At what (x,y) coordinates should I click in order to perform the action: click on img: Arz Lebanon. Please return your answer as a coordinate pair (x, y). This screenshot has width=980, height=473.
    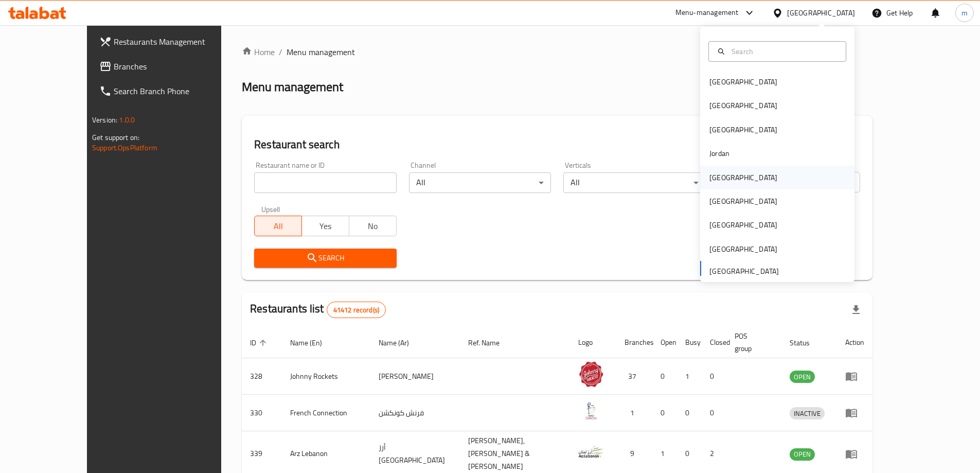
    Looking at the image, I should click on (591, 452).